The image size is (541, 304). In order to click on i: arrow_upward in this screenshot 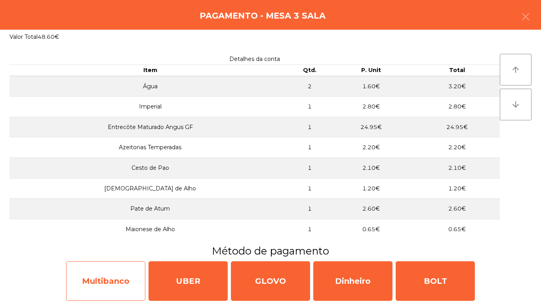, I will do `click(515, 70)`.